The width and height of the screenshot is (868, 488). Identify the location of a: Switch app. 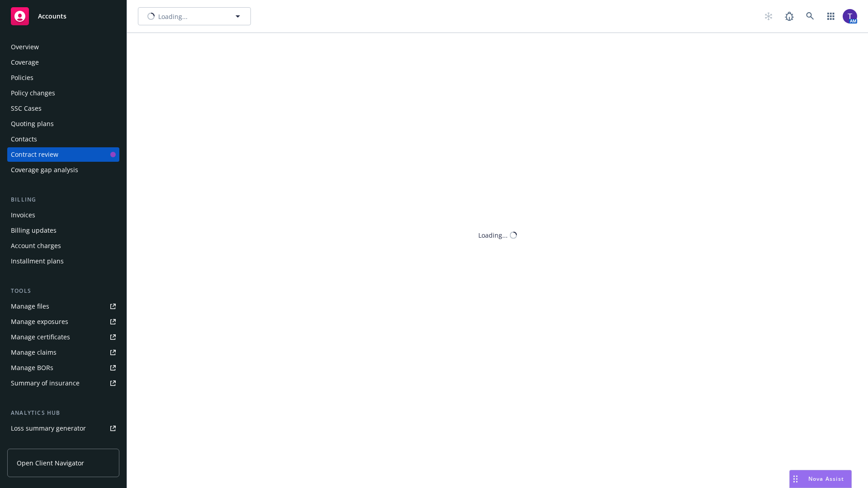
(831, 16).